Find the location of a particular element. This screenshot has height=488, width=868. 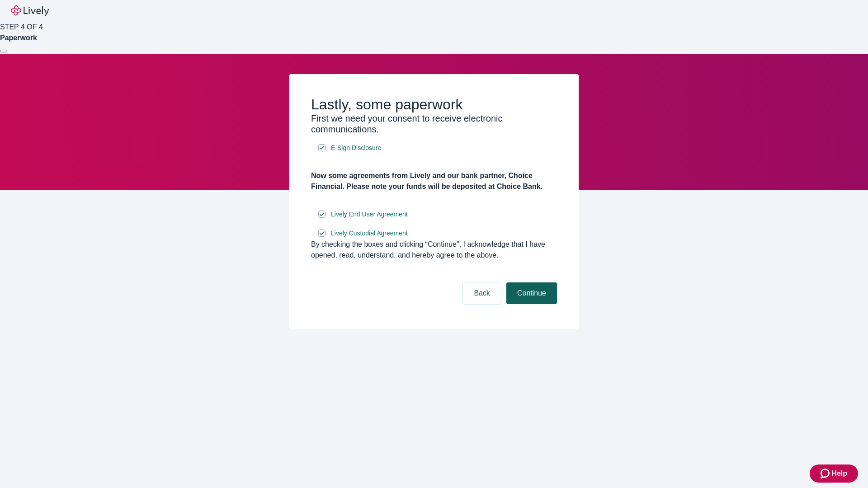

h3: First we need your consent to receive electronic communications. is located at coordinates (434, 124).